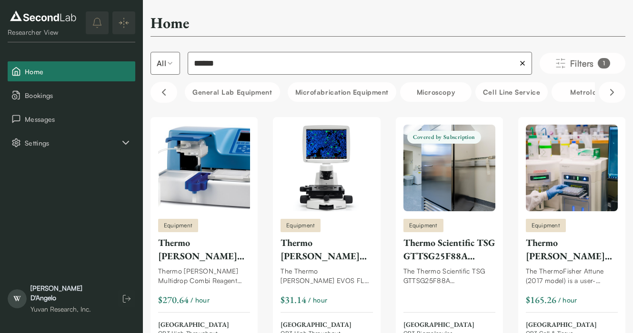  I want to click on div: Thermo Scientific TSG GTTSG25F88A Refrigerator/Freezer (-20C), so click(449, 250).